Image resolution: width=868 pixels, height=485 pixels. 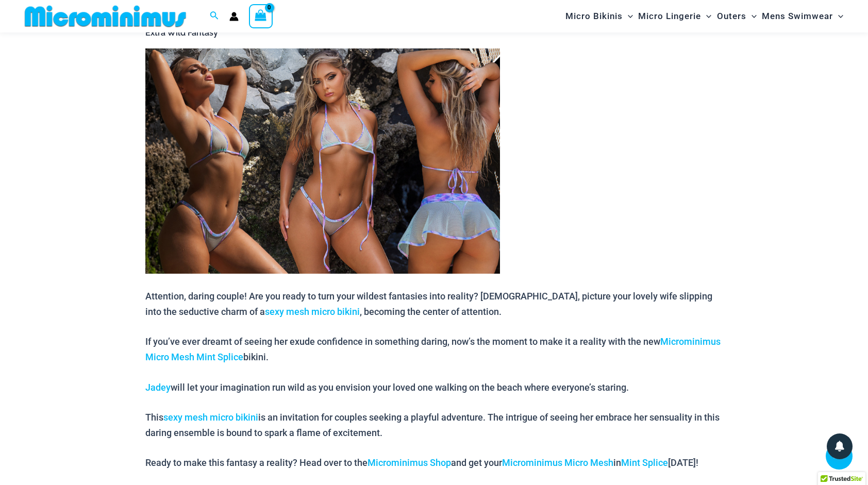 What do you see at coordinates (434, 349) in the screenshot?
I see `p: If you’ve ever dreamt of seeing her exude confidence in something daring, now’s the moment to mak...` at bounding box center [434, 349].